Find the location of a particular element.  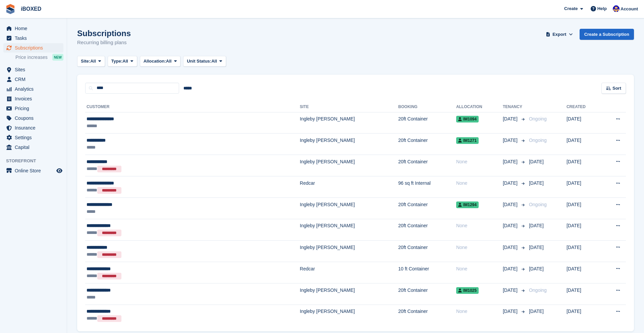

span: IM1094 is located at coordinates (467, 119).